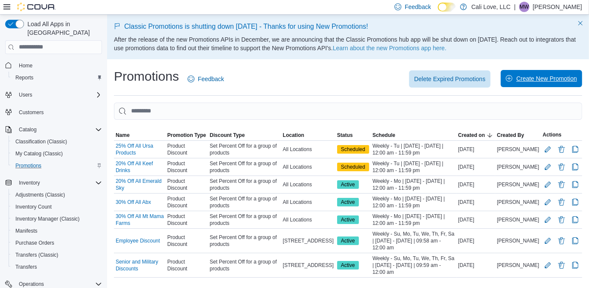 This screenshot has height=288, width=589. Describe the element at coordinates (140, 167) in the screenshot. I see `a: 20% Off All Keef Drinks` at that location.